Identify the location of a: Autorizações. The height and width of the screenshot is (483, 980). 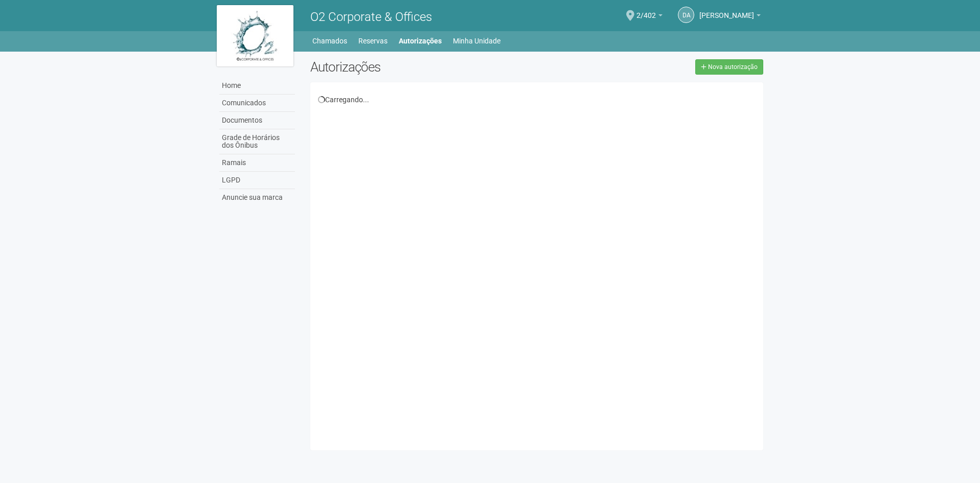
(420, 41).